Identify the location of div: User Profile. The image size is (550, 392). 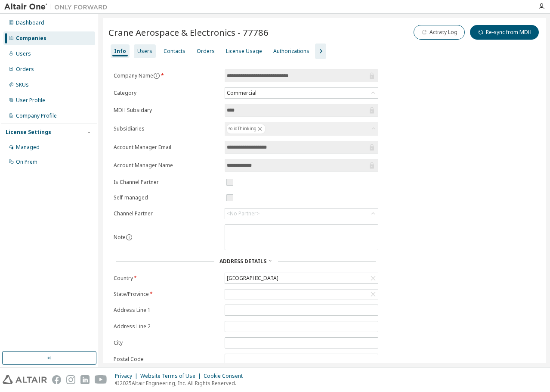
(31, 100).